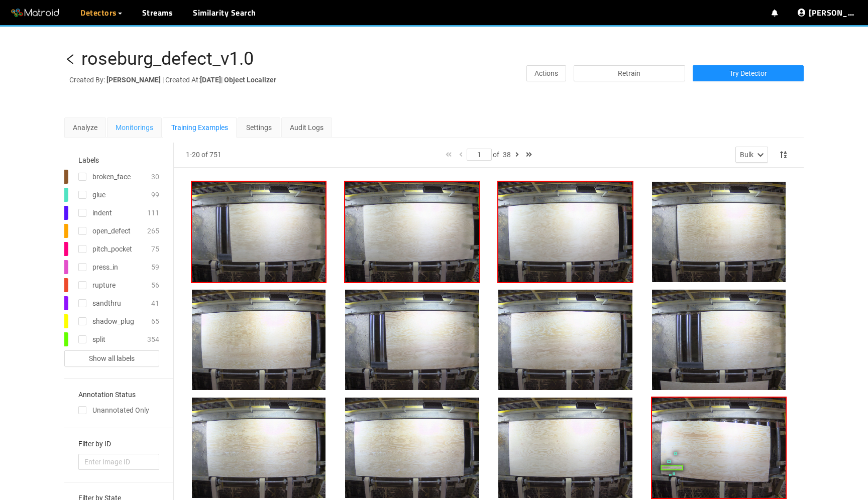 The height and width of the screenshot is (500, 868). Describe the element at coordinates (751, 154) in the screenshot. I see `button: Bulk` at that location.